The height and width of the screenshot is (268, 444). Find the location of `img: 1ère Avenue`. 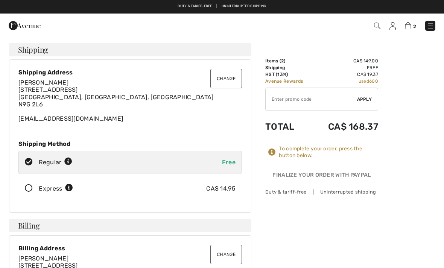

img: 1ère Avenue is located at coordinates (24, 26).